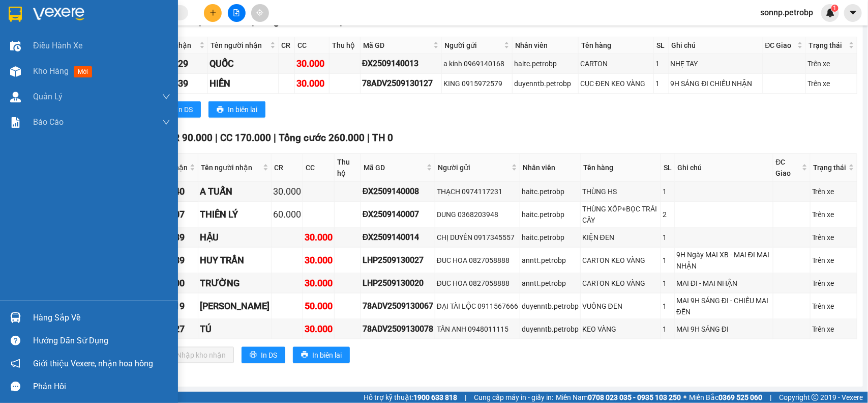 This screenshot has width=868, height=403. What do you see at coordinates (724, 260) in the screenshot?
I see `div: 9H Ngày MAI XB - MAI ĐI MAI NHẬN` at bounding box center [724, 260].